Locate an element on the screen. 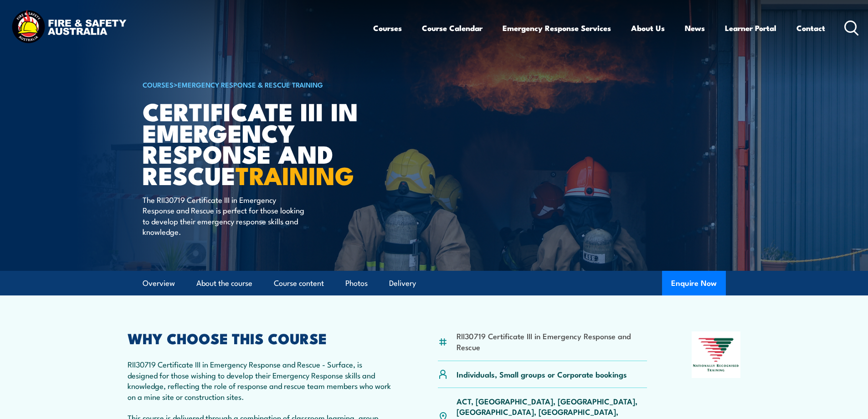  button: Enquire Now is located at coordinates (694, 283).